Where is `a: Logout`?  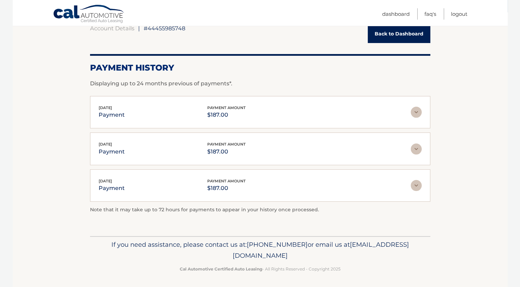
a: Logout is located at coordinates (459, 14).